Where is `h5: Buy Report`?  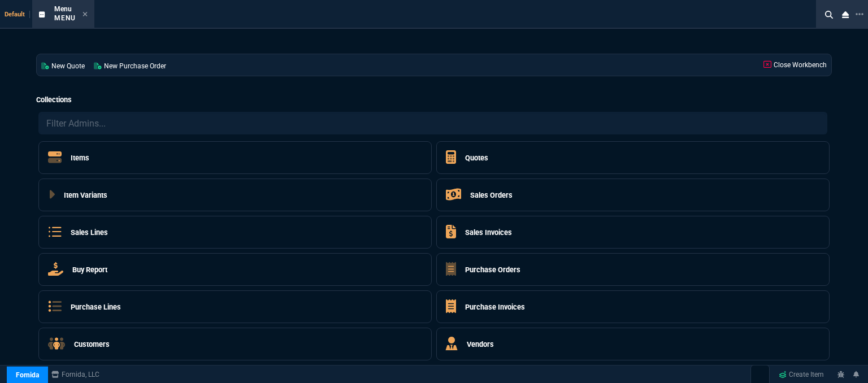 h5: Buy Report is located at coordinates (90, 269).